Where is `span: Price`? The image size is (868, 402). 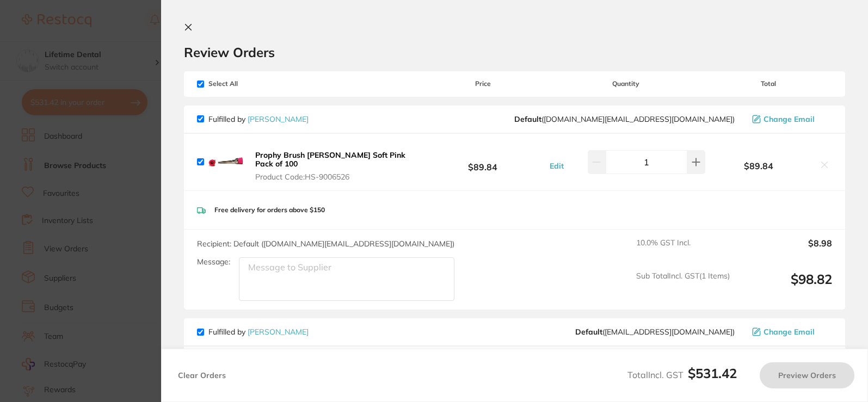
span: Price is located at coordinates (482, 84).